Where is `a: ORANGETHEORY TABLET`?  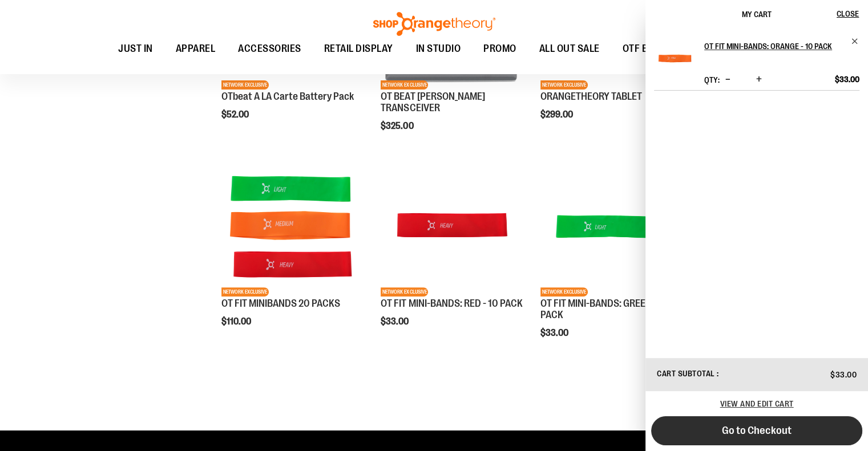 a: ORANGETHEORY TABLET is located at coordinates (591, 96).